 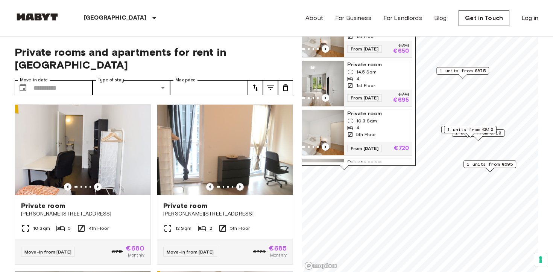 I want to click on img: Marketing picture of unit DE-01-260-062-02, so click(x=311, y=181).